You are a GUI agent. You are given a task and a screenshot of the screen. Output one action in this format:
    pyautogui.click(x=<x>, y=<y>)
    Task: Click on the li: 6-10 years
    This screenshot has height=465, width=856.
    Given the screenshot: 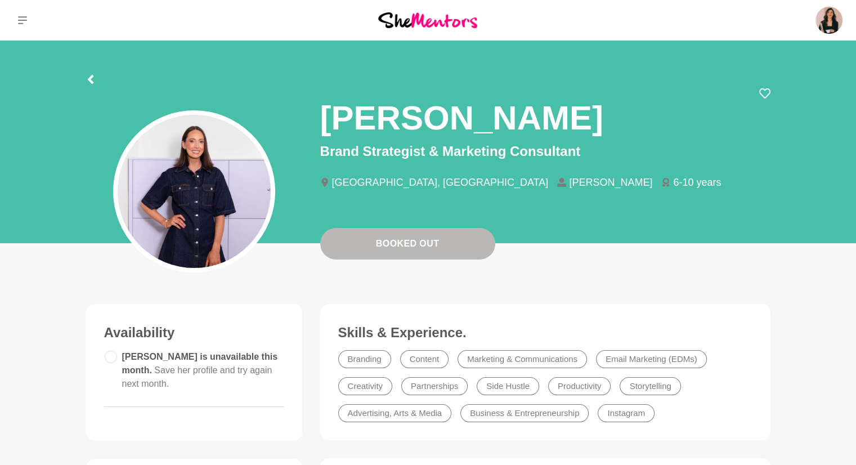 What is the action you would take?
    pyautogui.click(x=695, y=182)
    